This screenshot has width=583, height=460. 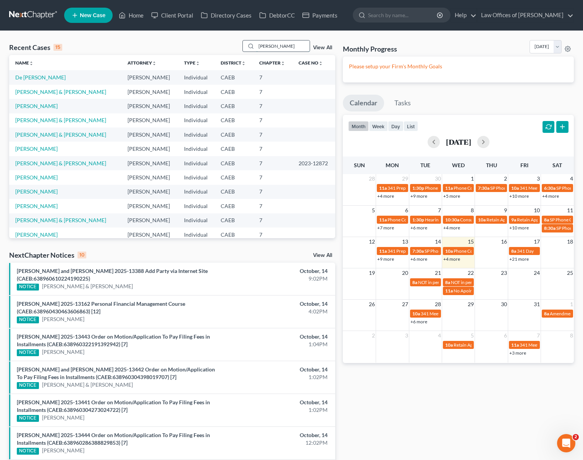 I want to click on span: 31, so click(x=537, y=304).